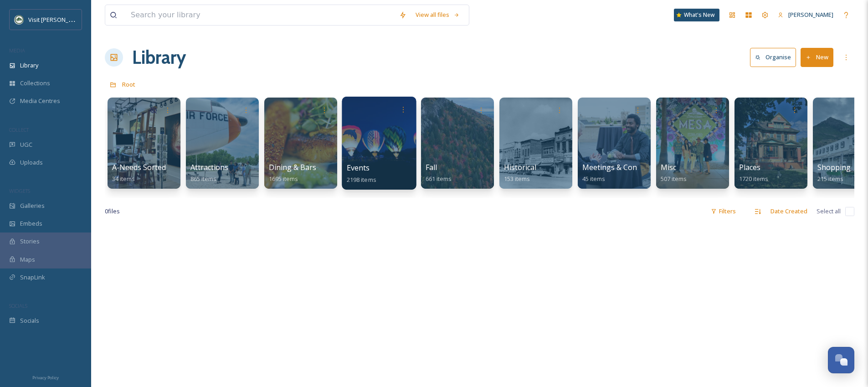  I want to click on a: Misc507 items, so click(673, 173).